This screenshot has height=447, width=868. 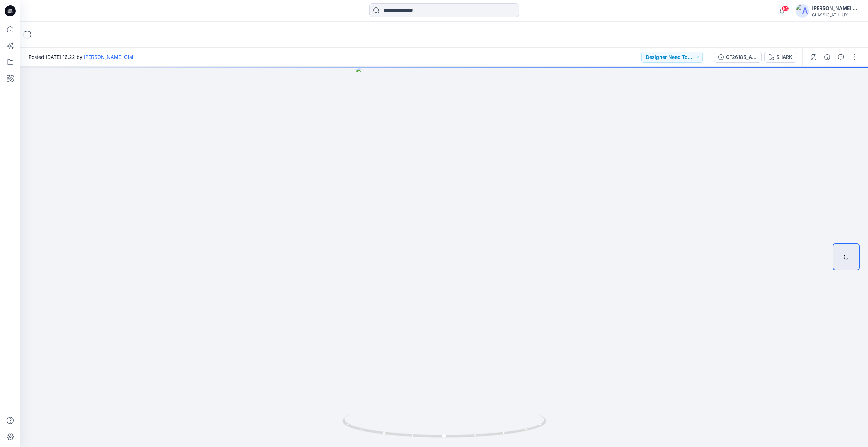 I want to click on div: SHARK, so click(x=784, y=57).